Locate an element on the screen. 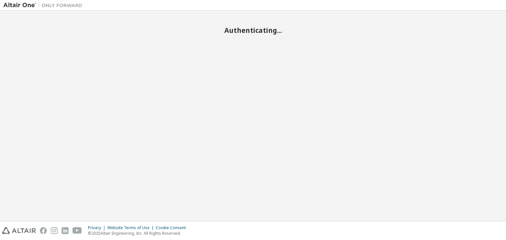  div: Website Terms of Use is located at coordinates (131, 228).